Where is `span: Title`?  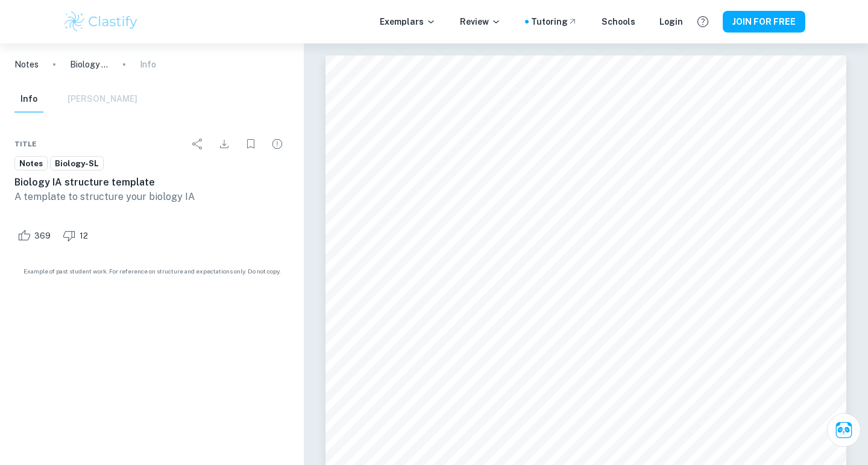 span: Title is located at coordinates (26, 144).